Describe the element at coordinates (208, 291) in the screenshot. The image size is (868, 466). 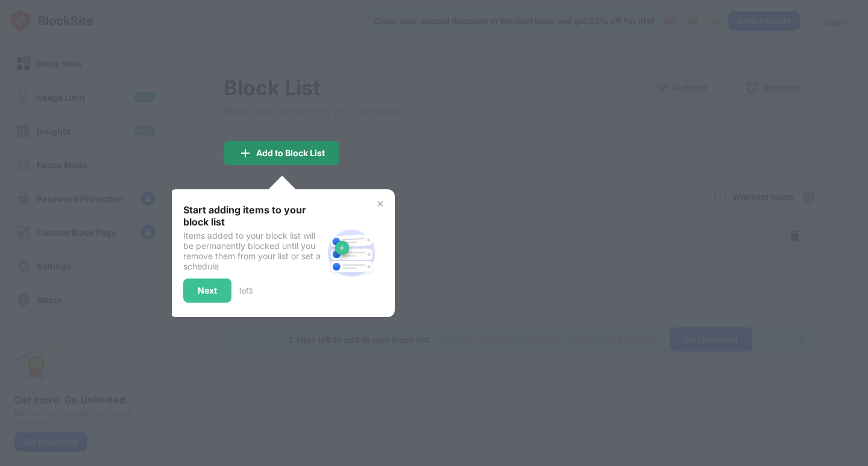
I see `div: Next` at that location.